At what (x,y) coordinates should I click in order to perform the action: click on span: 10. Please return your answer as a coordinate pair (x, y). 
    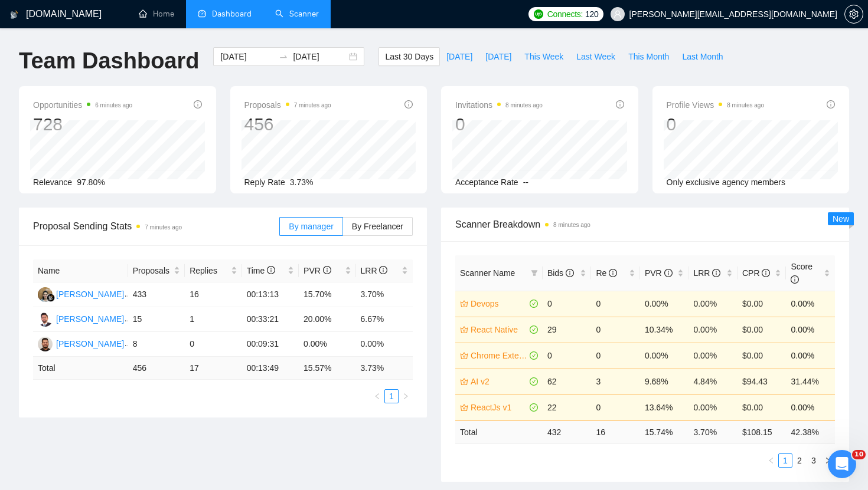
    Looking at the image, I should click on (858, 455).